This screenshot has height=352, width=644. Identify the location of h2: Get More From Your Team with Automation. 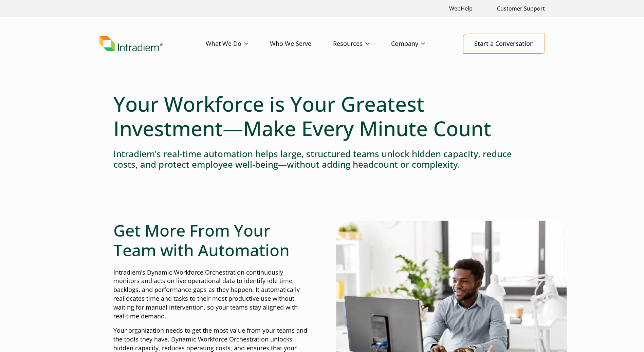
(211, 241).